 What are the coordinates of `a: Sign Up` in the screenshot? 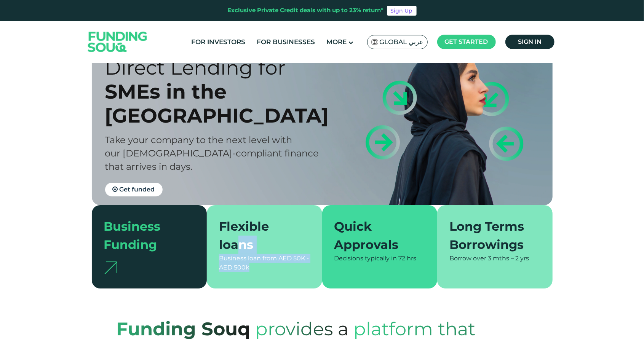 It's located at (402, 11).